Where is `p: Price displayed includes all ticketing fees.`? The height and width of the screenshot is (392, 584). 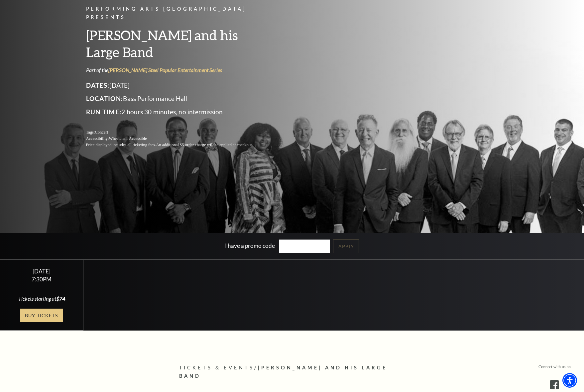
p: Price displayed includes all ticketing fees. is located at coordinates (177, 145).